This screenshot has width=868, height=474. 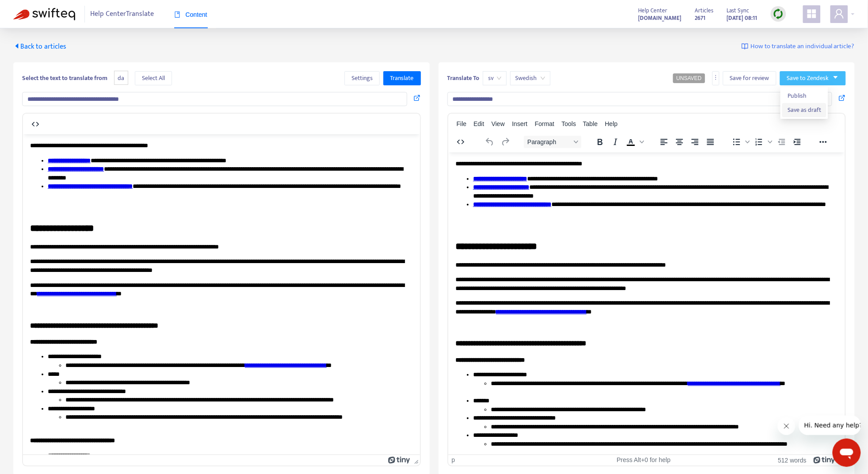 I want to click on div: Bullet list, so click(x=740, y=142).